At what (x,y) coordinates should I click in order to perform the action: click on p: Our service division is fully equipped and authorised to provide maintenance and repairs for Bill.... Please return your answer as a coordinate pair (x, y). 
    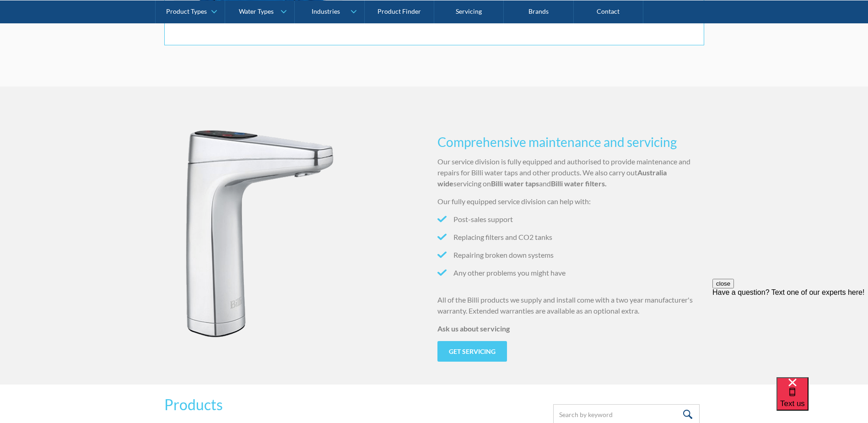
    Looking at the image, I should click on (570, 173).